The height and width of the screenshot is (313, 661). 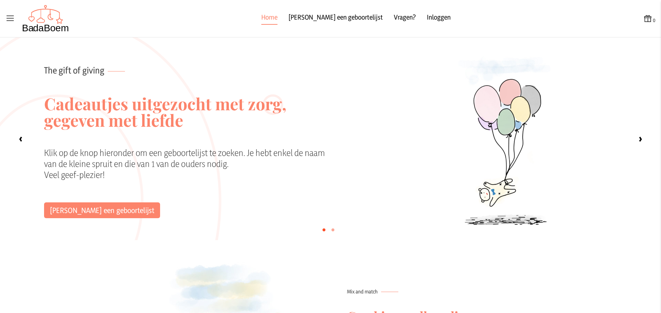 What do you see at coordinates (45, 19) in the screenshot?
I see `img: Badaboem` at bounding box center [45, 19].